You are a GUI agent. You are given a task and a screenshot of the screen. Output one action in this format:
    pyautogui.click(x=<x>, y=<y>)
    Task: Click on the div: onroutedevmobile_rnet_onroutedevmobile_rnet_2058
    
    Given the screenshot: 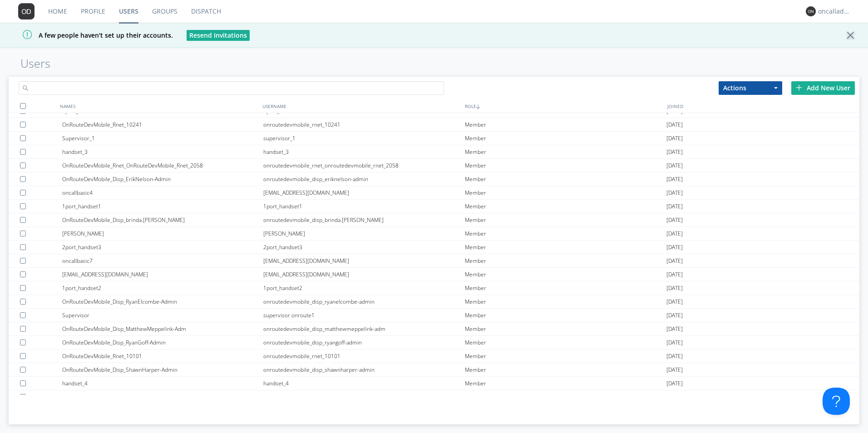 What is the action you would take?
    pyautogui.click(x=364, y=165)
    